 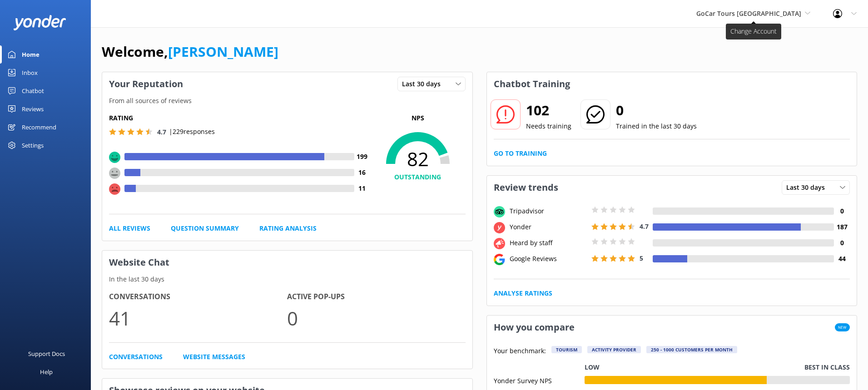 What do you see at coordinates (362, 189) in the screenshot?
I see `h4: 11` at bounding box center [362, 189].